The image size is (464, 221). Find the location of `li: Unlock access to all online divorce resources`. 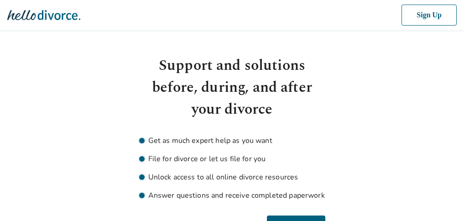

li: Unlock access to all online divorce resources is located at coordinates (232, 177).